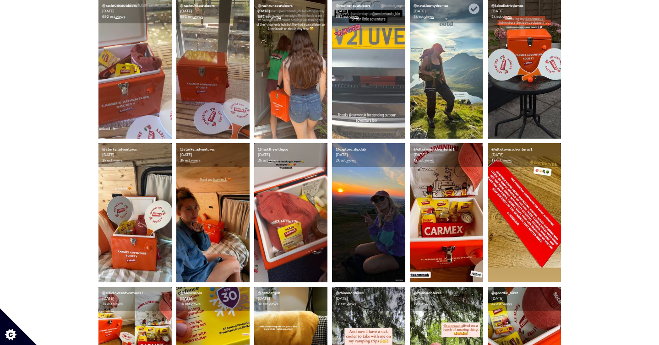 This screenshot has height=345, width=659. What do you see at coordinates (351, 149) in the screenshot?
I see `a: @explore_dipdab` at bounding box center [351, 149].